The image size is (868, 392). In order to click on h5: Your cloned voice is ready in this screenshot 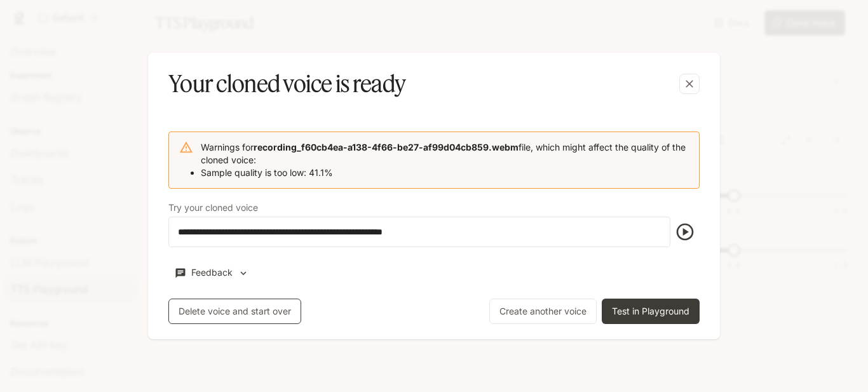, I will do `click(287, 84)`.